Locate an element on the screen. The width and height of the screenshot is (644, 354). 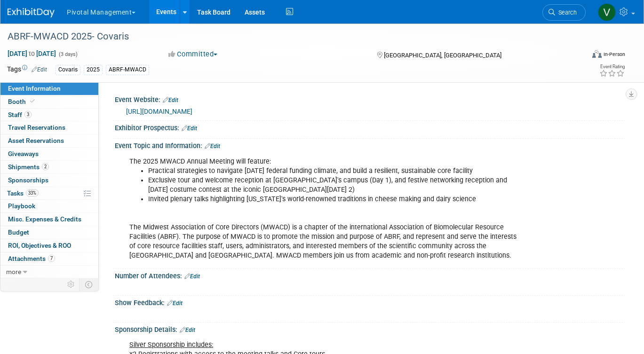
div: Show Feedback: is located at coordinates (370, 302).